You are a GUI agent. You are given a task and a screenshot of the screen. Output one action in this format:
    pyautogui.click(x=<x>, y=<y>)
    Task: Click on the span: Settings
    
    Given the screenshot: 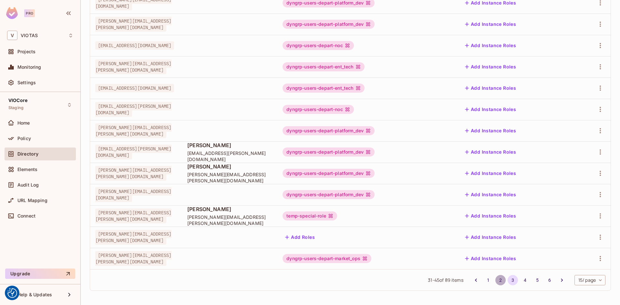 What is the action you would take?
    pyautogui.click(x=26, y=83)
    